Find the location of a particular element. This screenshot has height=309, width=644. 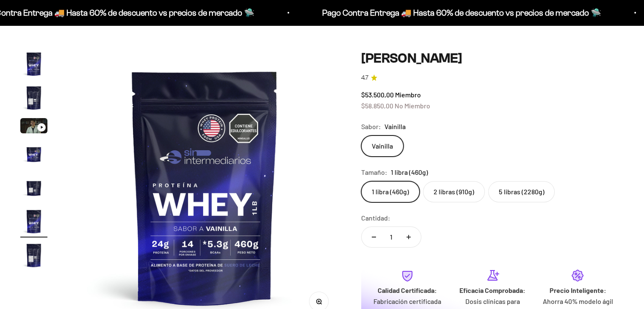

span: No Miembro is located at coordinates (412, 105).